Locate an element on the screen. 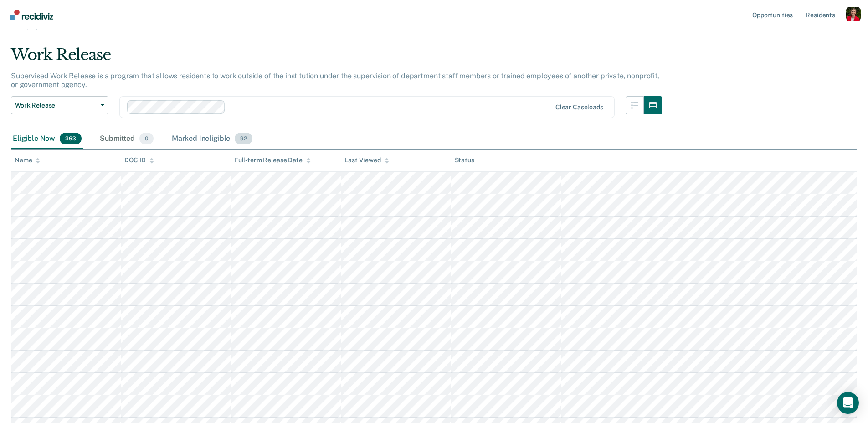 The width and height of the screenshot is (868, 423). div: Status is located at coordinates (465, 160).